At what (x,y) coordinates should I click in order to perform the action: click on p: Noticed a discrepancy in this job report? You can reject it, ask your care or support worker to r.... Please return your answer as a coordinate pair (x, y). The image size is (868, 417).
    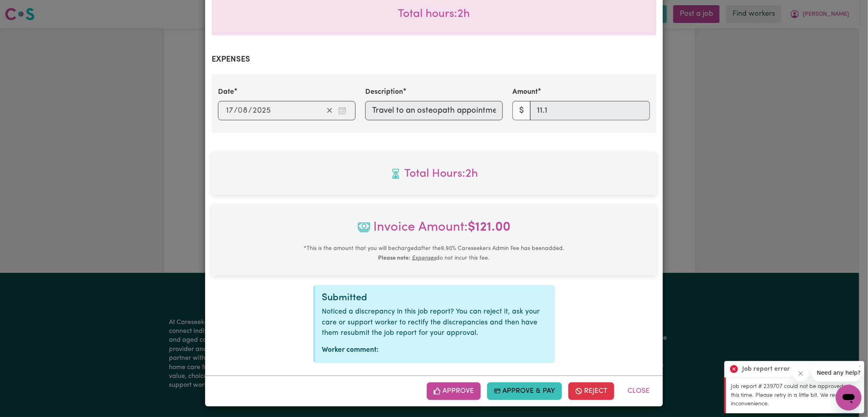
    Looking at the image, I should click on (435, 323).